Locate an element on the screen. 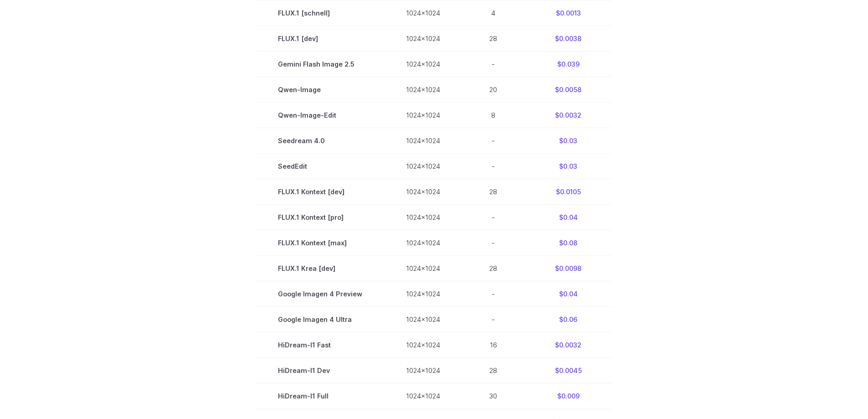  td: 30 is located at coordinates (493, 396).